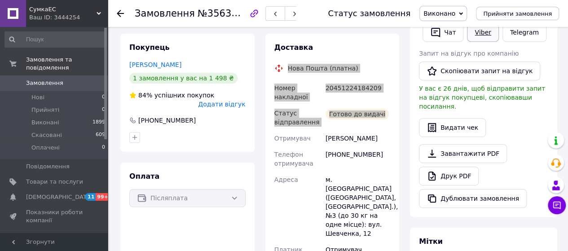 The width and height of the screenshot is (568, 251). I want to click on button: Скопіювати запит на відгук, so click(479, 71).